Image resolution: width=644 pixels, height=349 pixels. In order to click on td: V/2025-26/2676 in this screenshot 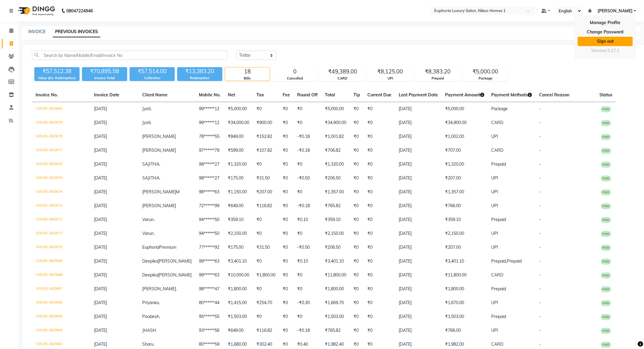, I will do `click(61, 164)`.